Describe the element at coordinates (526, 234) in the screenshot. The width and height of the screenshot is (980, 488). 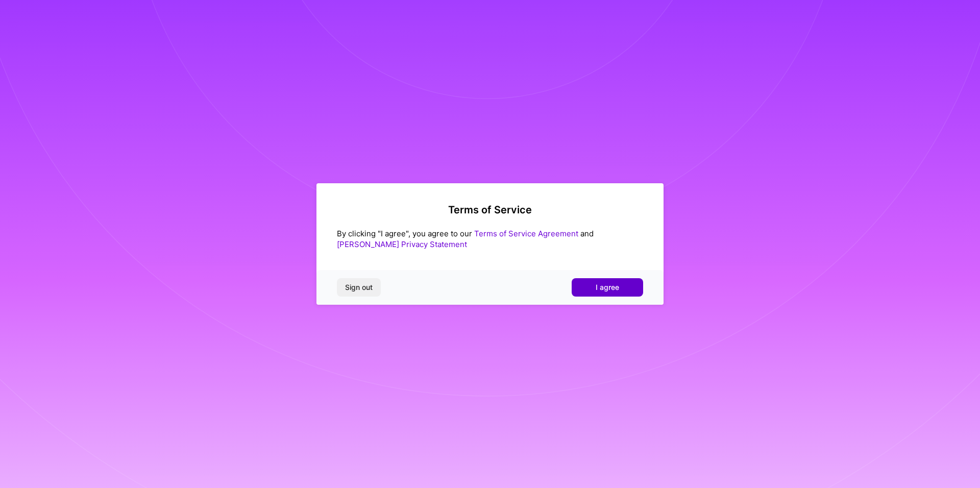
I see `a: Terms of Service Agreement` at that location.